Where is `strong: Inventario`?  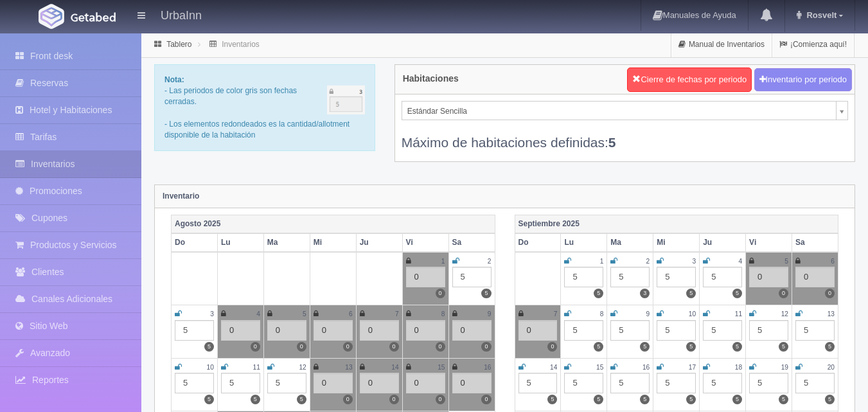 strong: Inventario is located at coordinates (181, 196).